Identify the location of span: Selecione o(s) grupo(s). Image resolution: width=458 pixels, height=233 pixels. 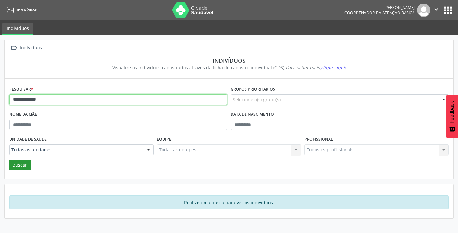
(257, 99).